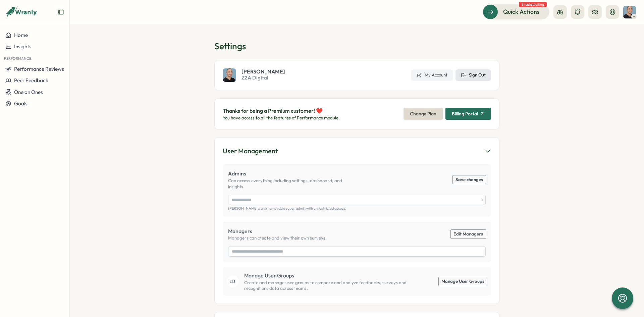 This screenshot has width=644, height=317. Describe the element at coordinates (423, 114) in the screenshot. I see `a: Change Plan` at that location.